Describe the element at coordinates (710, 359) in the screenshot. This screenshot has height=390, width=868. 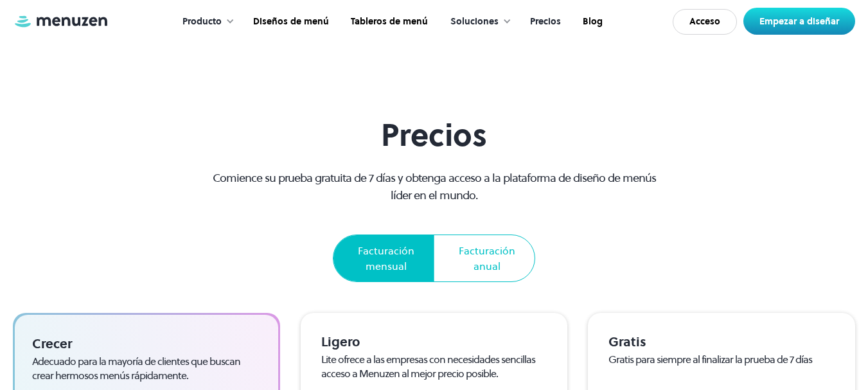
I see `font: Gratis para siempre al finalizar la prueba de 7 días` at that location.